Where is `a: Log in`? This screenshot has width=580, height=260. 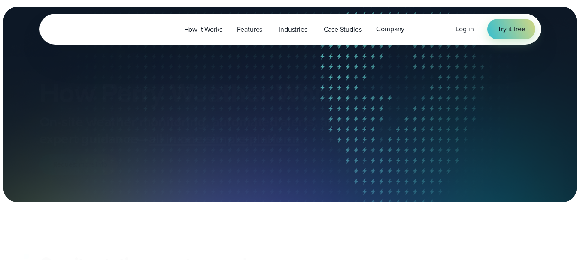
a: Log in is located at coordinates (464, 29).